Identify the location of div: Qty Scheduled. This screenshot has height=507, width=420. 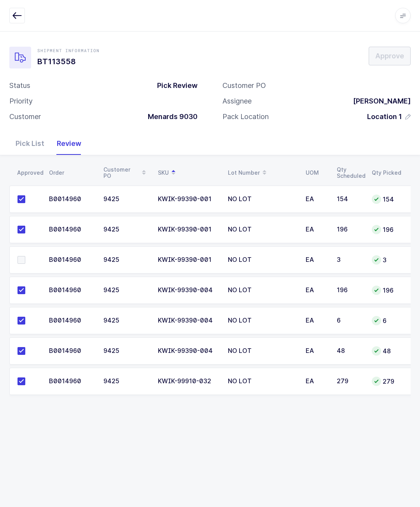
(350, 173).